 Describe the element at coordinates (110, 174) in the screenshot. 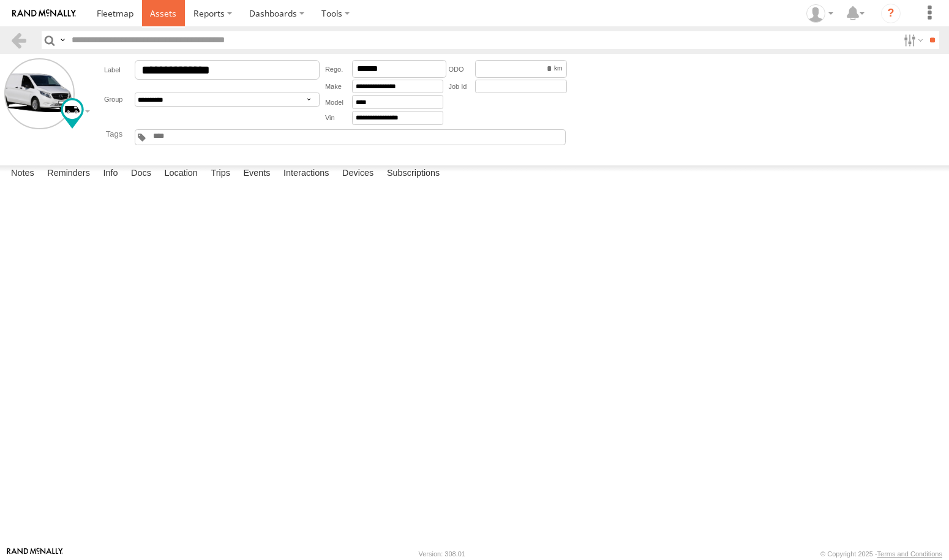

I see `label: Info` at that location.